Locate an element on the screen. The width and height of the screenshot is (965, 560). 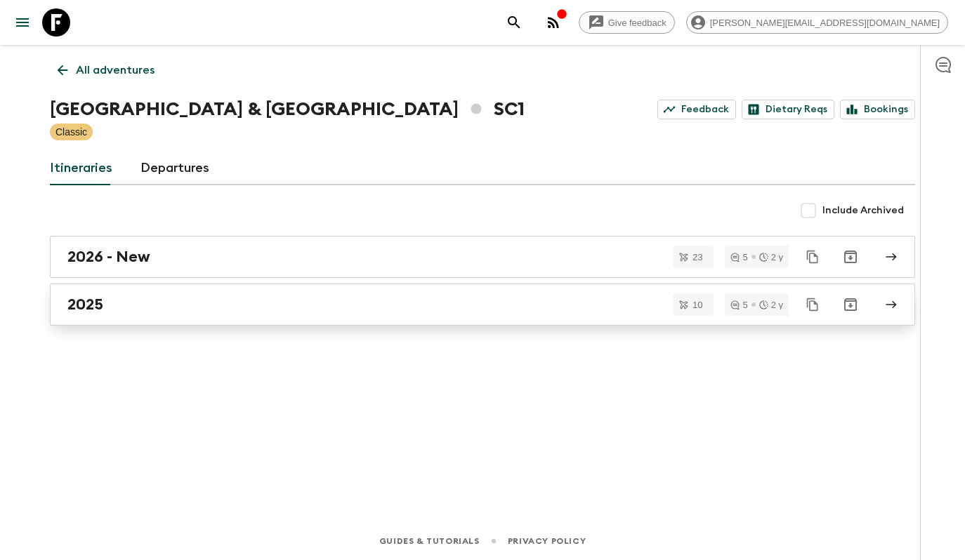
a: Give feedback is located at coordinates (627, 23).